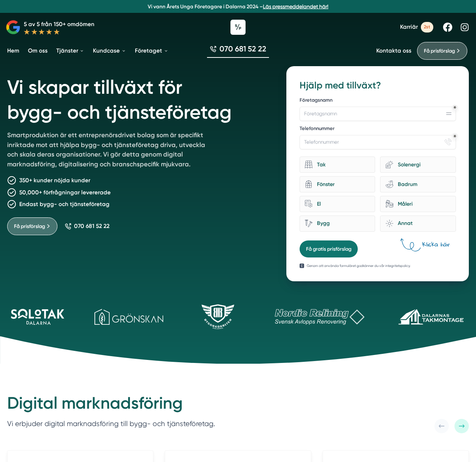  What do you see at coordinates (427, 27) in the screenshot?
I see `span: 2st` at bounding box center [427, 27].